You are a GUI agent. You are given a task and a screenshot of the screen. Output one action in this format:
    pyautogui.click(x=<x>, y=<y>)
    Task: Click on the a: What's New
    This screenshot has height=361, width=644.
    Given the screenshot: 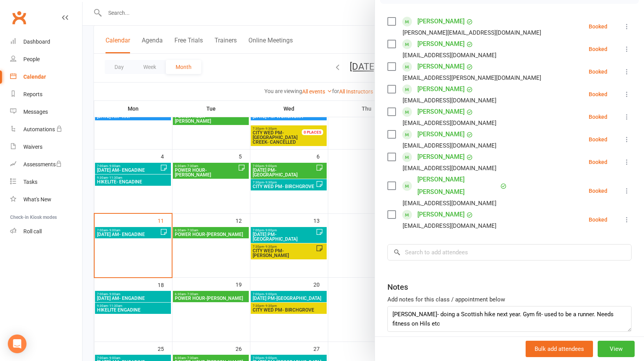 What is the action you would take?
    pyautogui.click(x=46, y=200)
    